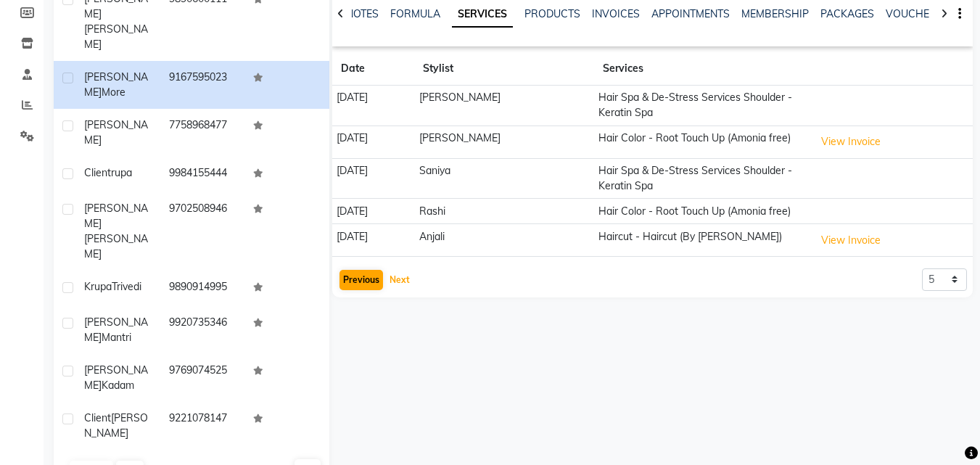 This screenshot has width=980, height=465. What do you see at coordinates (361, 280) in the screenshot?
I see `button: Previous` at bounding box center [361, 280].